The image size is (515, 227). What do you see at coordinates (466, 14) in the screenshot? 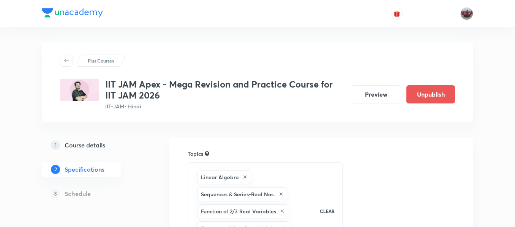
I see `img: amirhussain Hussain` at bounding box center [466, 14].